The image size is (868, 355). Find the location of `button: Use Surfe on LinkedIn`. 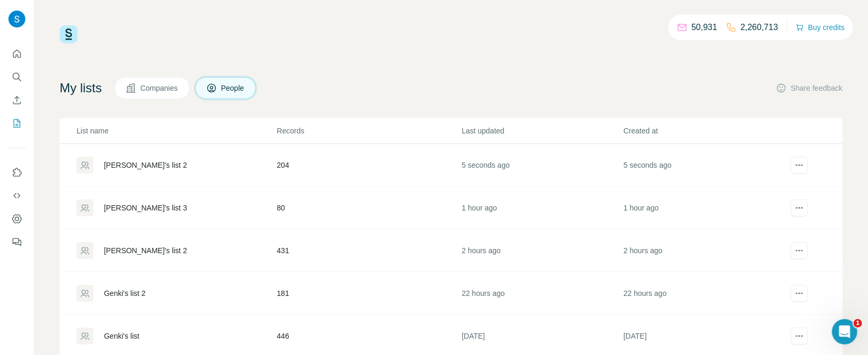

button: Use Surfe on LinkedIn is located at coordinates (17, 172).